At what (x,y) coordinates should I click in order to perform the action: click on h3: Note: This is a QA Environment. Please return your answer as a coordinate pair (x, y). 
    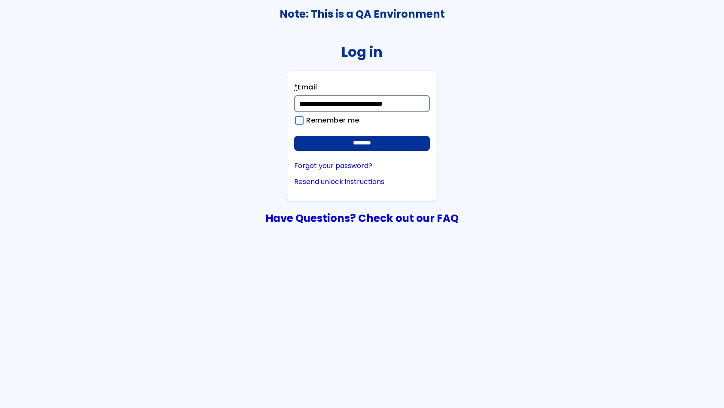
    Looking at the image, I should click on (362, 14).